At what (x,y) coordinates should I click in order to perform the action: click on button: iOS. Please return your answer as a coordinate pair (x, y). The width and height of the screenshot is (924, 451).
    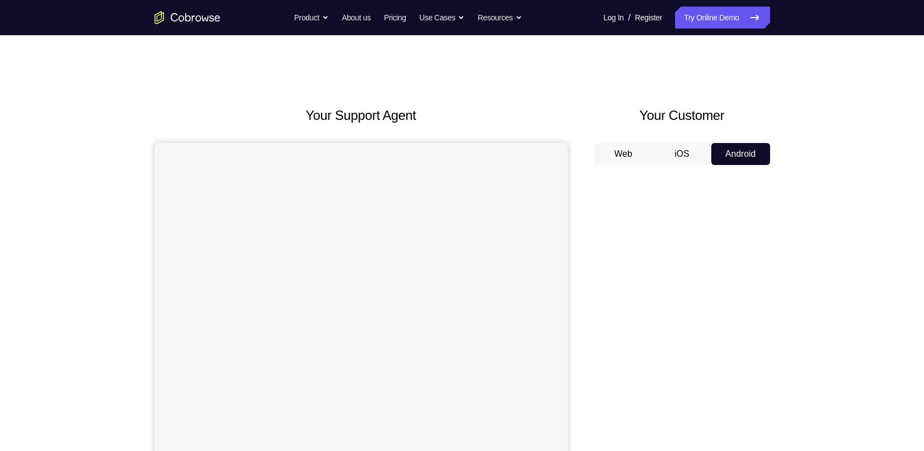
    Looking at the image, I should click on (681, 154).